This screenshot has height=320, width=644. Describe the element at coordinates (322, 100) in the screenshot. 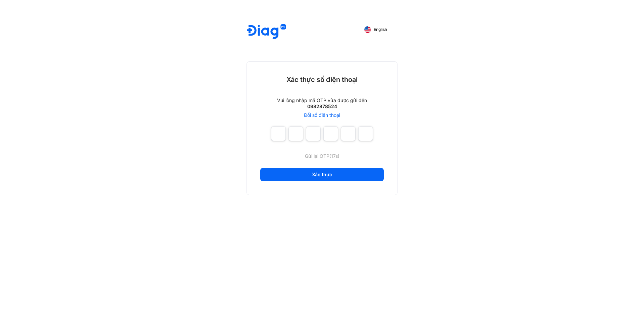

I see `div: Vui lòng nhập mã OTP vừa được gửi đến` at that location.